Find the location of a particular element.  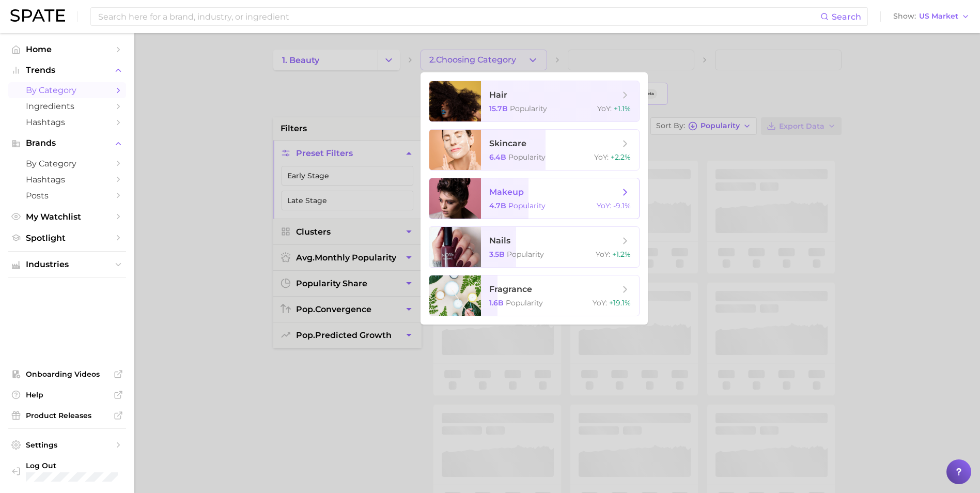

a: Posts is located at coordinates (67, 195).